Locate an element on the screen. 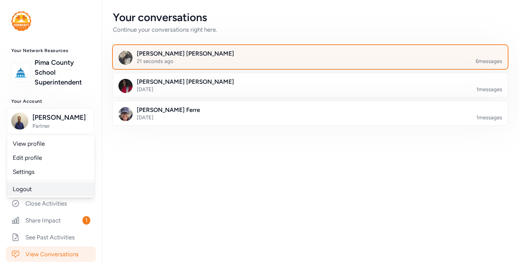  h3: Your Account is located at coordinates (51, 101).